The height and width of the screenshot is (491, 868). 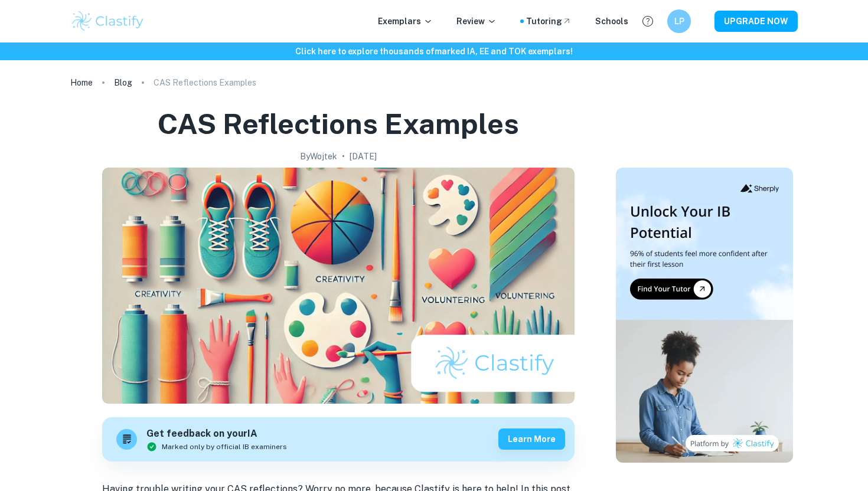 I want to click on a: Thumbnail, so click(x=704, y=315).